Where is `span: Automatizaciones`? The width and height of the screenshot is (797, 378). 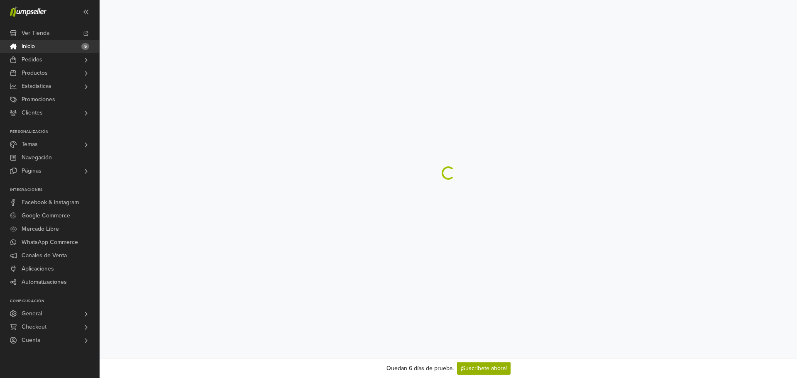 span: Automatizaciones is located at coordinates (44, 282).